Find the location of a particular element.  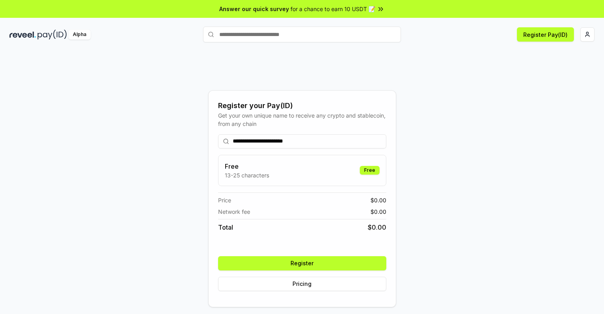

div: Free is located at coordinates (370, 170).